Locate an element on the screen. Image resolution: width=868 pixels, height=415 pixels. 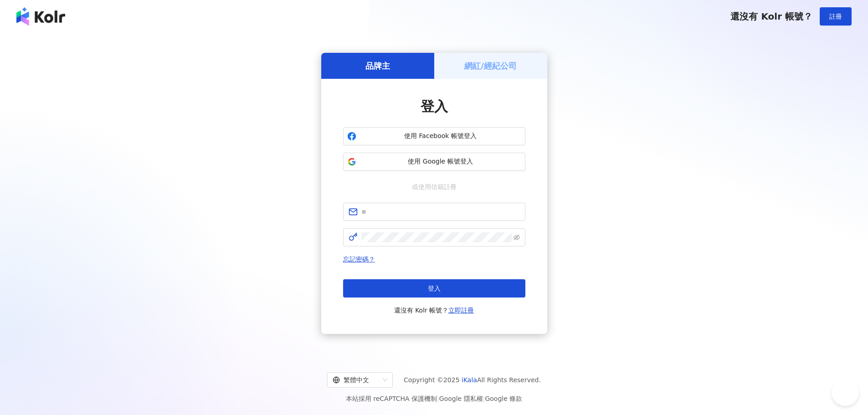
span: 本站採用 reCAPTCHA 保護機制 is located at coordinates (434, 398).